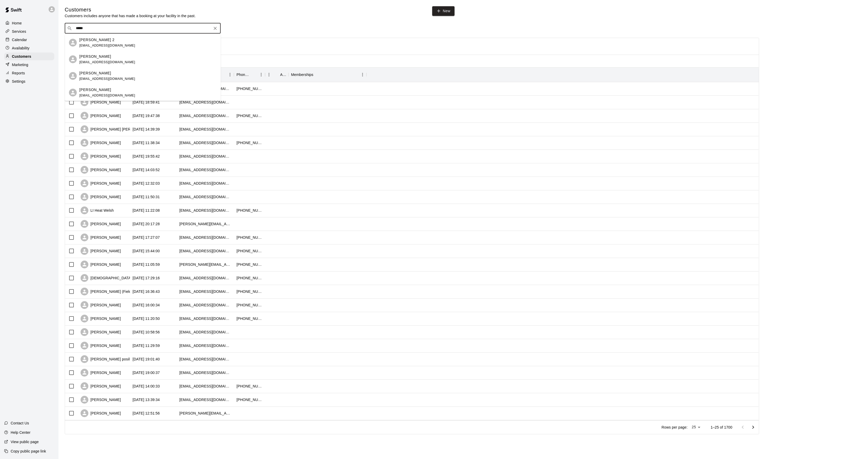  Describe the element at coordinates (146, 183) in the screenshot. I see `div: 2025-09-07 12:32:03` at that location.